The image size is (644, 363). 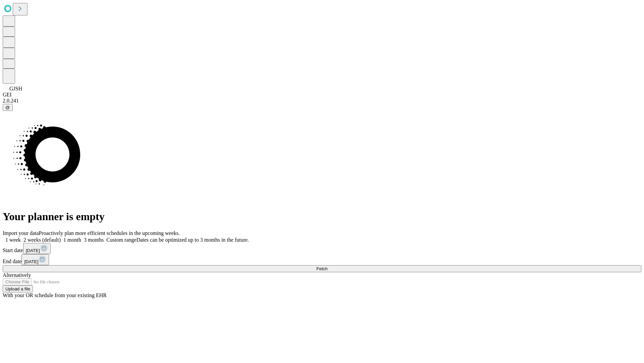 What do you see at coordinates (322, 101) in the screenshot?
I see `div: 2.0.241` at bounding box center [322, 101].